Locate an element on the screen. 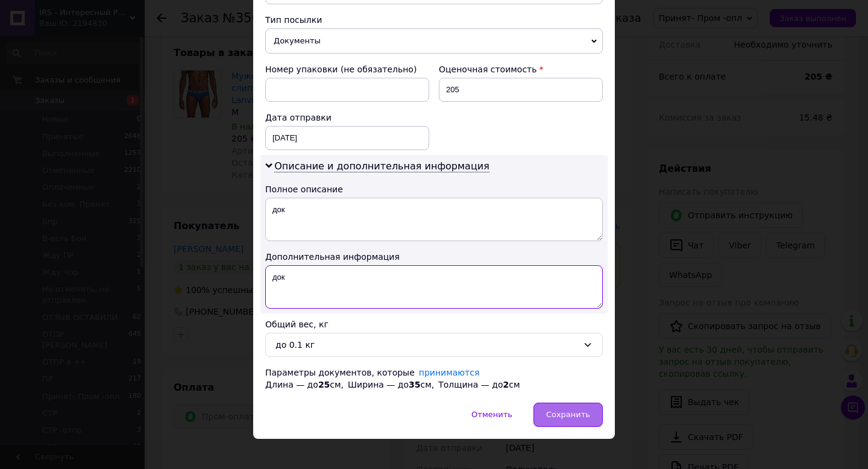 This screenshot has width=868, height=469. span: Отменить is located at coordinates (492, 414).